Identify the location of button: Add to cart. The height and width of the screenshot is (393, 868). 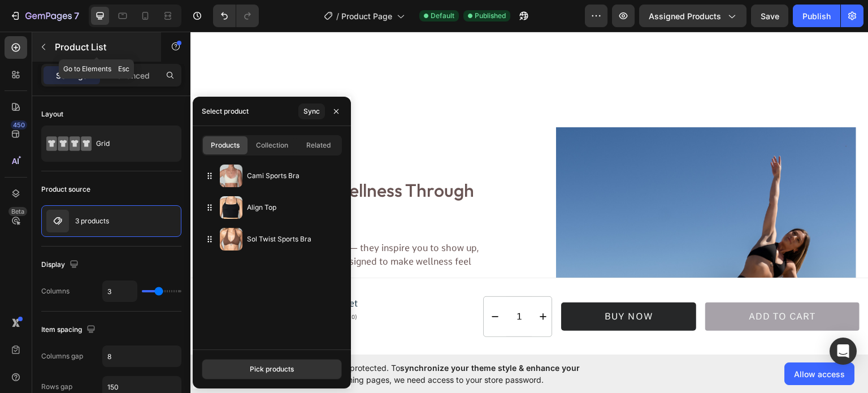
(592, 285).